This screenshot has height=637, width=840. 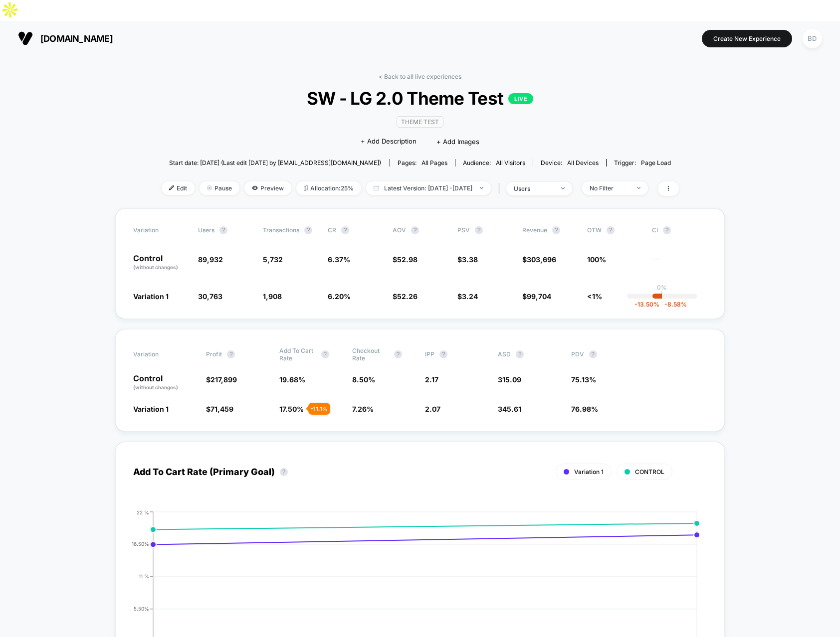 What do you see at coordinates (332, 230) in the screenshot?
I see `span: CR` at bounding box center [332, 230].